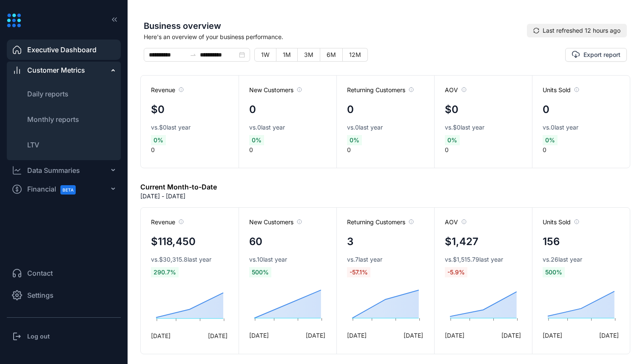  What do you see at coordinates (602, 55) in the screenshot?
I see `span: Export report` at bounding box center [602, 55].